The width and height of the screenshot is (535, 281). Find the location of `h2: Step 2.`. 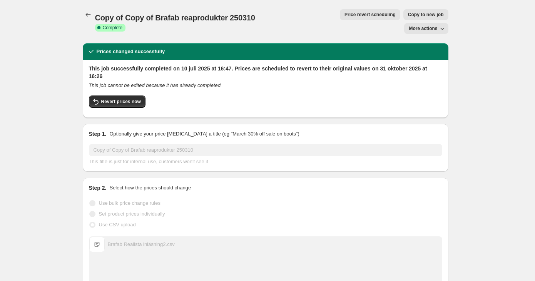

h2: Step 2. is located at coordinates (98, 188).